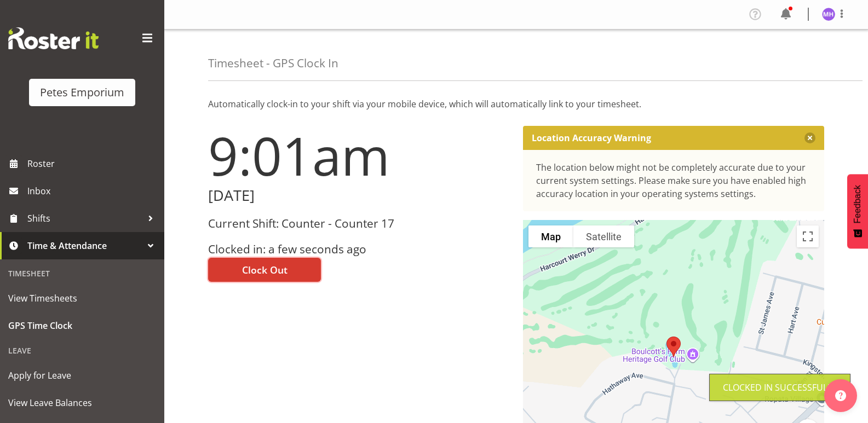  What do you see at coordinates (82, 273) in the screenshot?
I see `div: Timesheet` at bounding box center [82, 273].